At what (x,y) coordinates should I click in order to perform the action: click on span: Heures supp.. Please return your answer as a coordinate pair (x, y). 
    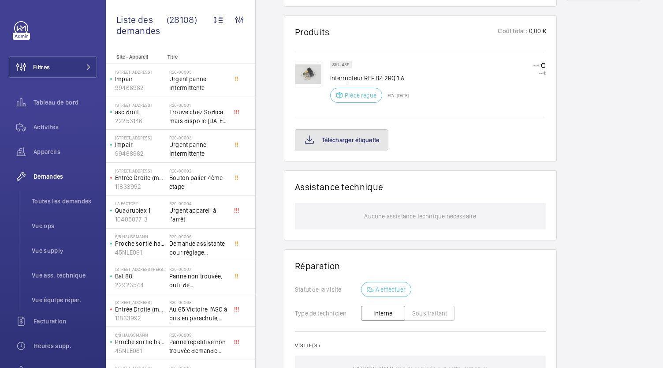
    Looking at the image, I should click on (65, 346).